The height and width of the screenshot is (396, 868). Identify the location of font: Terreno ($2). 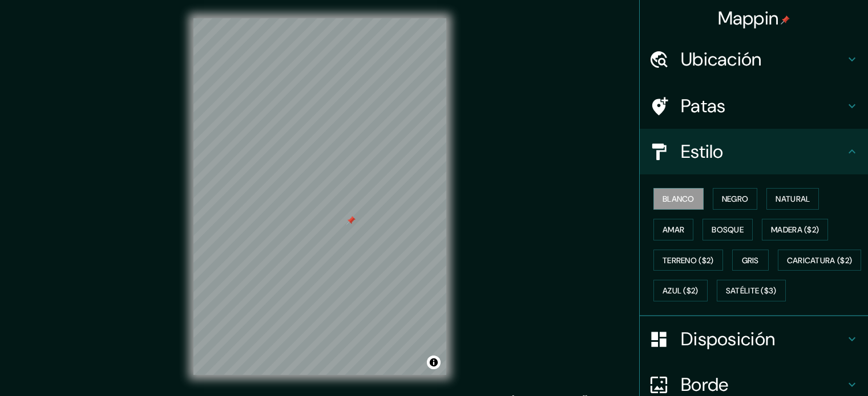
(688, 260).